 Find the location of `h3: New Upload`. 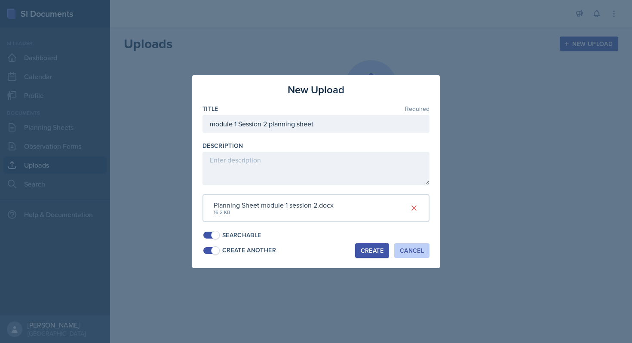

h3: New Upload is located at coordinates (316, 90).